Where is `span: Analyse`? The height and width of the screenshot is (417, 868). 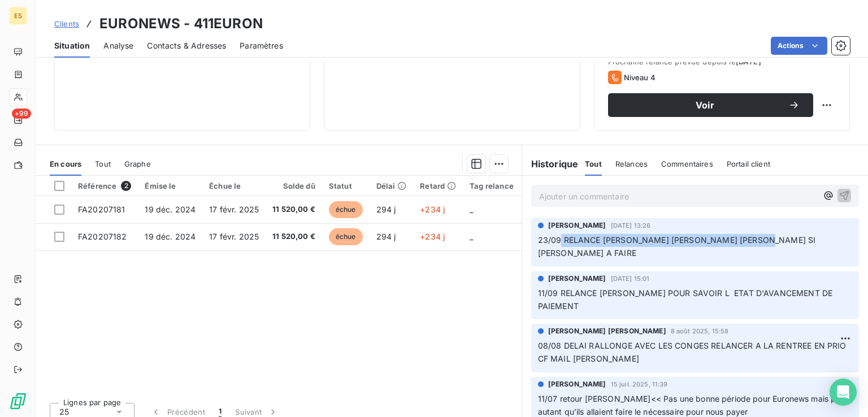
span: Analyse is located at coordinates (118, 46).